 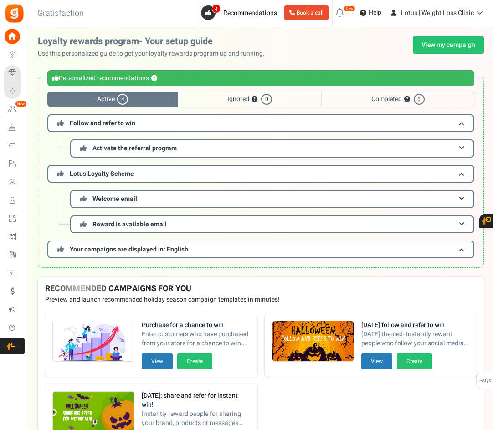 What do you see at coordinates (155, 54) in the screenshot?
I see `p: Use this personalized guide to get your loyalty rewards program up and running.` at bounding box center [155, 54].